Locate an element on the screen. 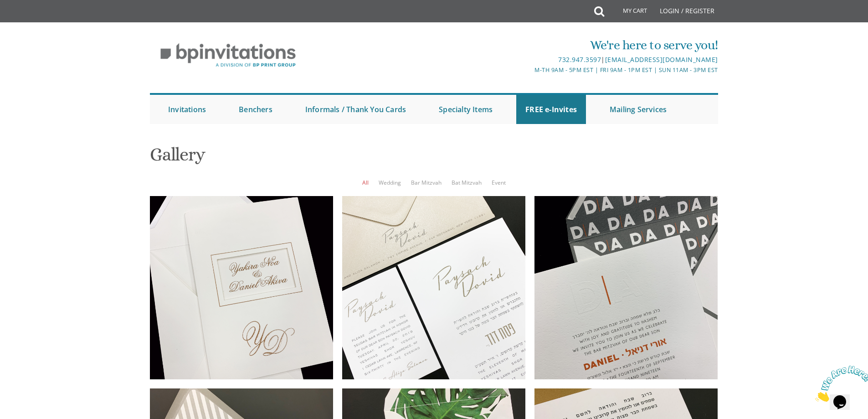  img: BP Invitation Loft is located at coordinates (228, 55).